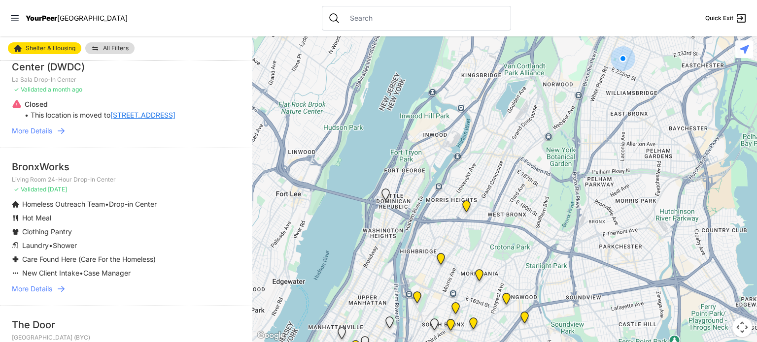 The image size is (757, 342). I want to click on span: Case Manager, so click(107, 273).